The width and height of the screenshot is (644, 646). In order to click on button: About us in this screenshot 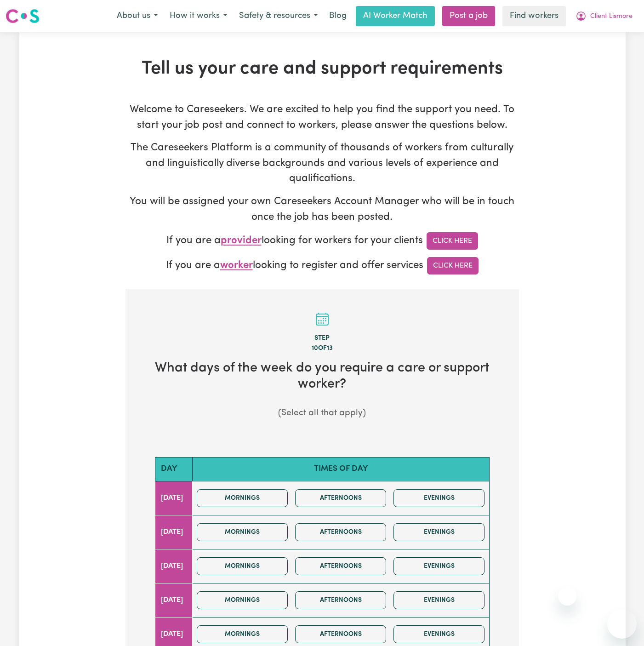, I will do `click(138, 16)`.